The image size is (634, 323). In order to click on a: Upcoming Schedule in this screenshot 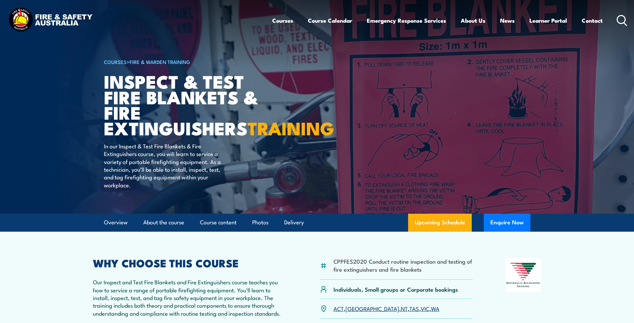, I will do `click(440, 223)`.